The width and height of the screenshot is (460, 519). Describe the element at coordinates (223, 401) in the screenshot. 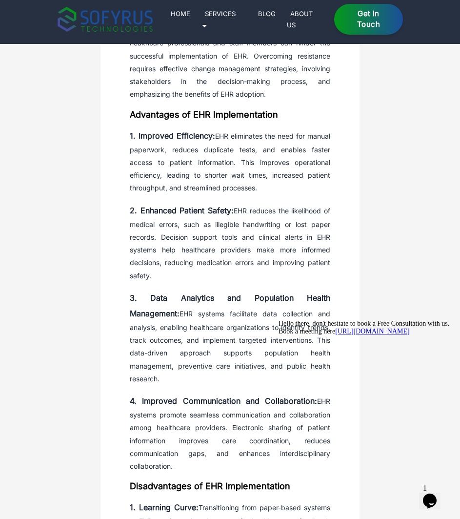

I see `strong: 4. Improved Communication and Collaboration:` at that location.